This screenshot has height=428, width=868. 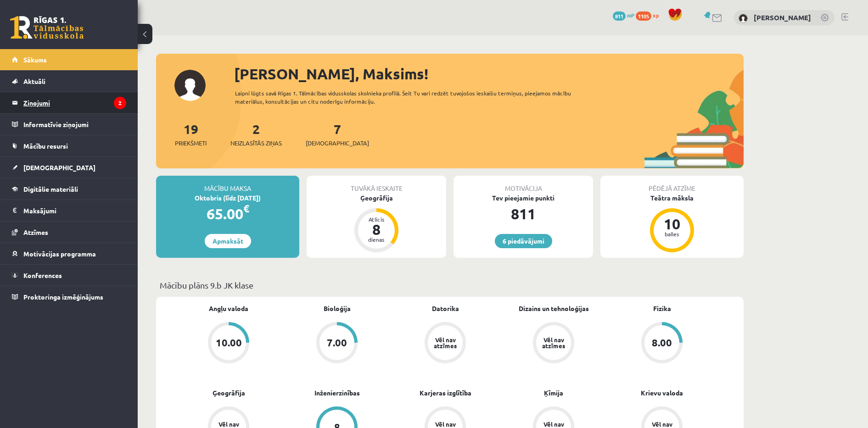 I want to click on span: Aktuāli, so click(x=34, y=81).